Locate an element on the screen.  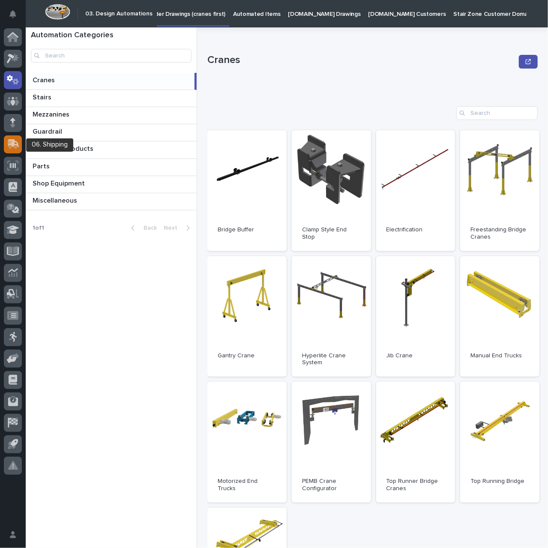
p: Standard Products is located at coordinates (64, 148).